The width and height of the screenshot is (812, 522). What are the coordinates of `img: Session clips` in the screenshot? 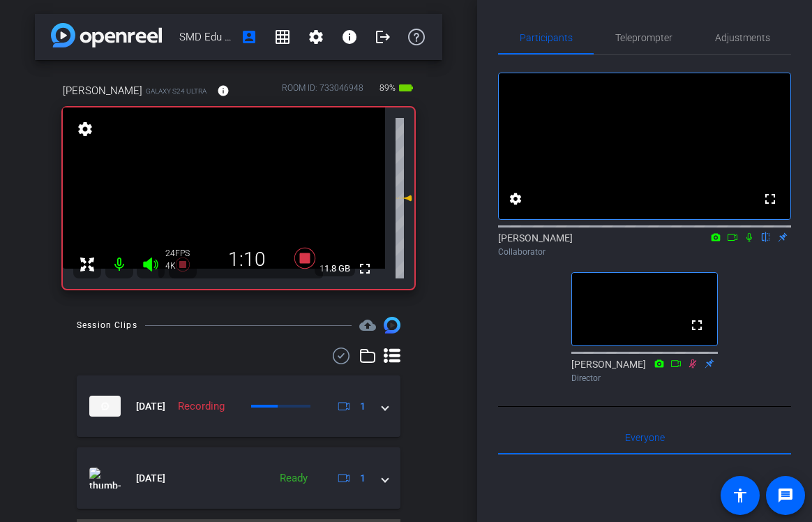 It's located at (392, 325).